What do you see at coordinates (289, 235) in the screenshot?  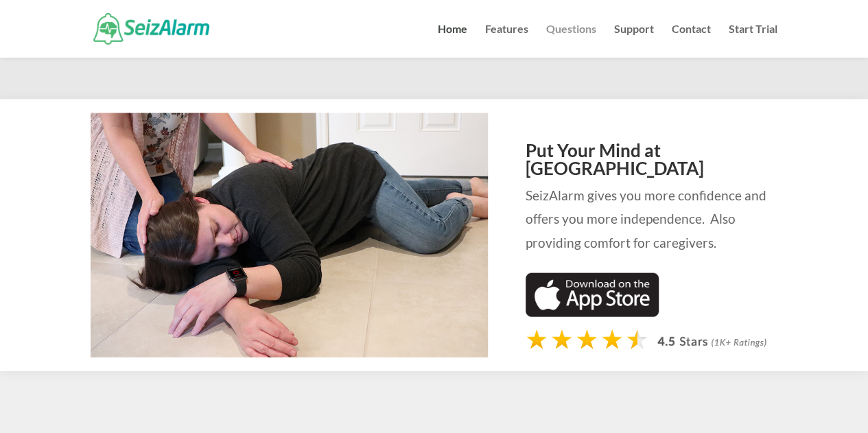 I see `img: Caregiver providing help after seizure` at bounding box center [289, 235].